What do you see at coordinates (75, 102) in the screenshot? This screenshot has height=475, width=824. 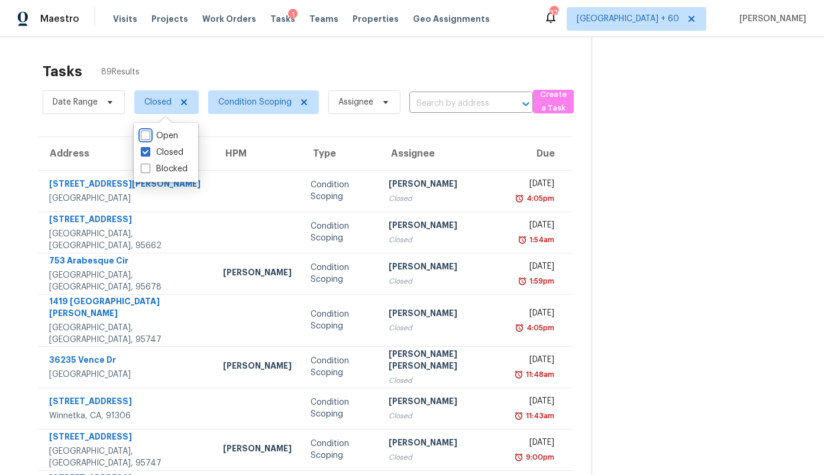 I see `span: Date Range` at bounding box center [75, 102].